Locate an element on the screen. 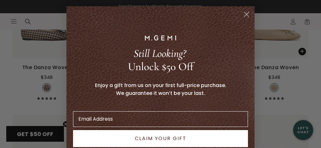 The width and height of the screenshot is (321, 148). button: Close dialog is located at coordinates (246, 14).